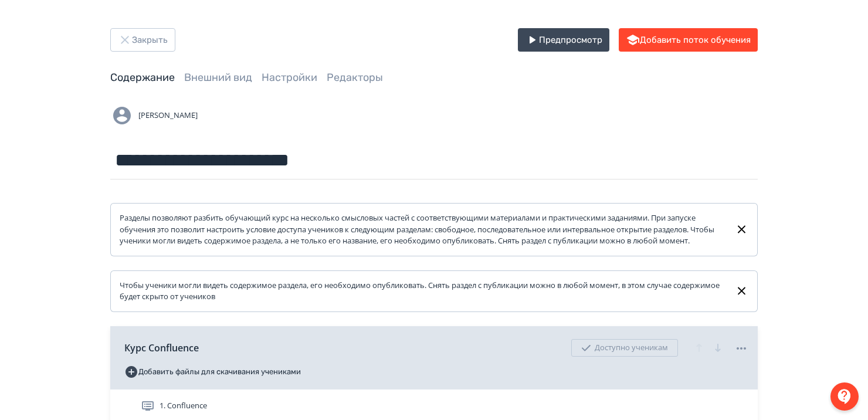 The width and height of the screenshot is (868, 420). Describe the element at coordinates (423, 229) in the screenshot. I see `div: Разделы позволяют разбить обучающий курс на несколько смысловых частей с соответствующими материа...` at that location.